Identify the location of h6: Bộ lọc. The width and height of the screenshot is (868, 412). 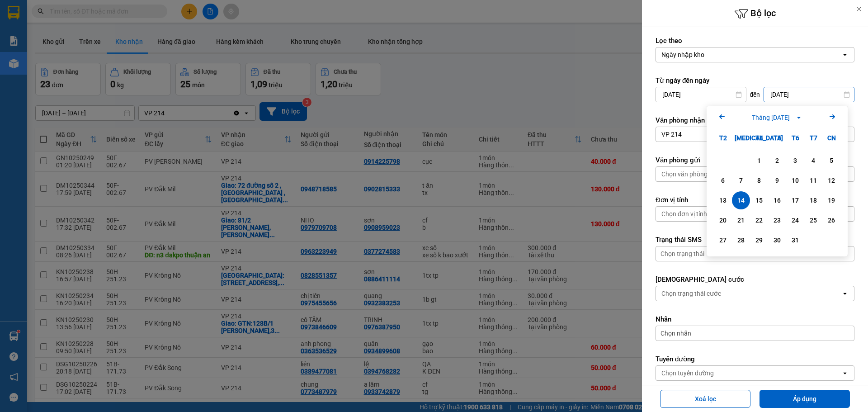
(755, 14).